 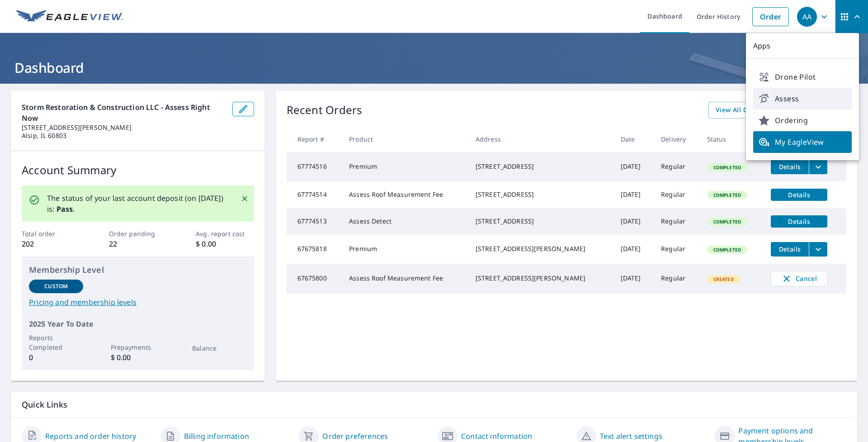 What do you see at coordinates (315, 221) in the screenshot?
I see `td: 67774513` at bounding box center [315, 221].